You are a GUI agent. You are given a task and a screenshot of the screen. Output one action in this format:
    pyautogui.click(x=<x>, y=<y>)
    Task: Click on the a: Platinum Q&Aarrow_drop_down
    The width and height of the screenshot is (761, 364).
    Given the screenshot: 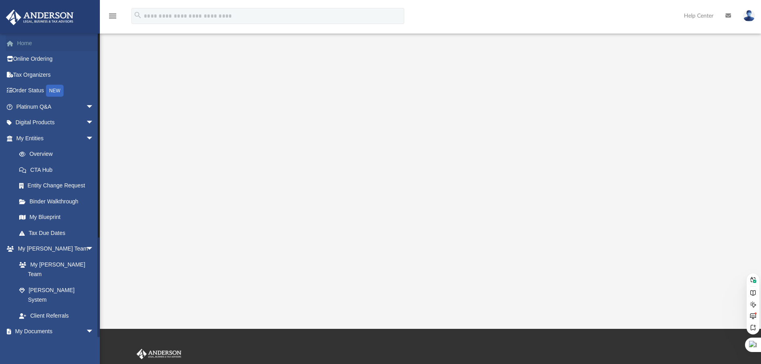 What is the action you would take?
    pyautogui.click(x=56, y=107)
    